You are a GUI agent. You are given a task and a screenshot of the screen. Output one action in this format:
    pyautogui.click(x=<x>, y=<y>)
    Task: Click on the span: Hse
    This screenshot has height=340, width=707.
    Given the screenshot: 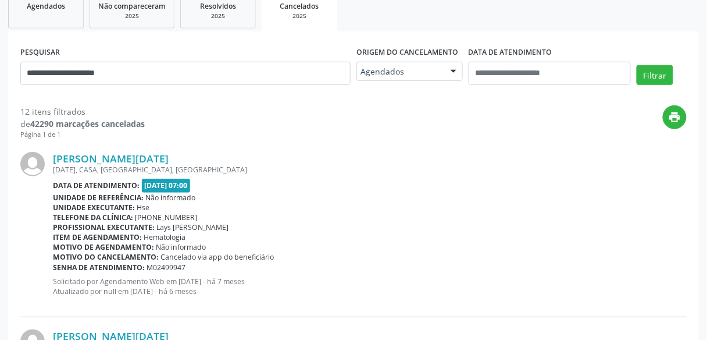 What is the action you would take?
    pyautogui.click(x=144, y=207)
    